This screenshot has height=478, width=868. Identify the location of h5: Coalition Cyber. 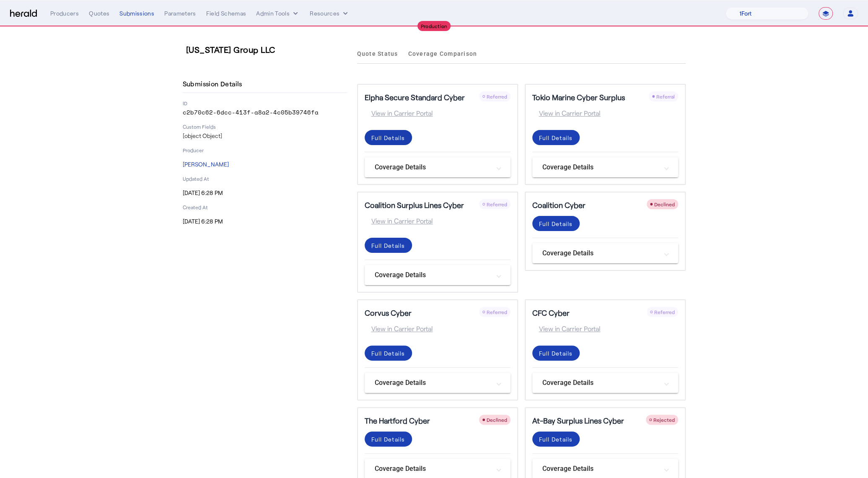
(559, 205).